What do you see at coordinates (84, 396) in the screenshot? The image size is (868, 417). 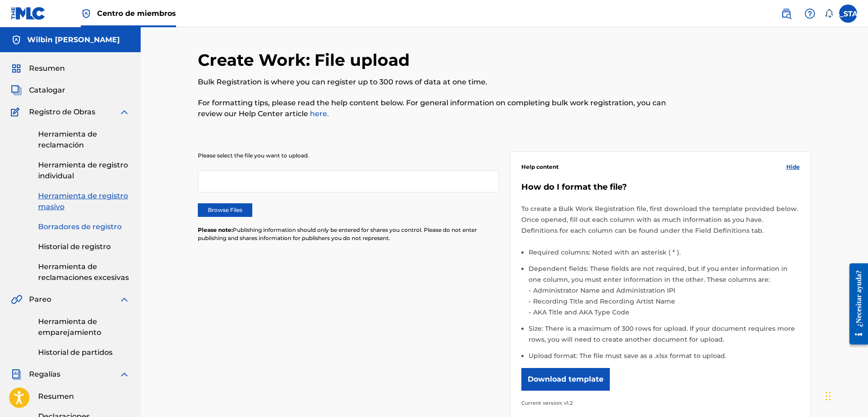 I see `a: Resumen` at bounding box center [84, 396].